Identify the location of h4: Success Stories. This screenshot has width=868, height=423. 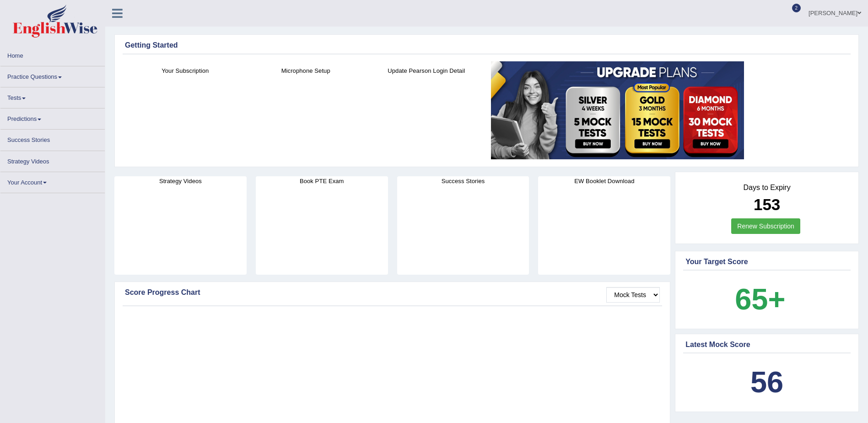
(463, 181).